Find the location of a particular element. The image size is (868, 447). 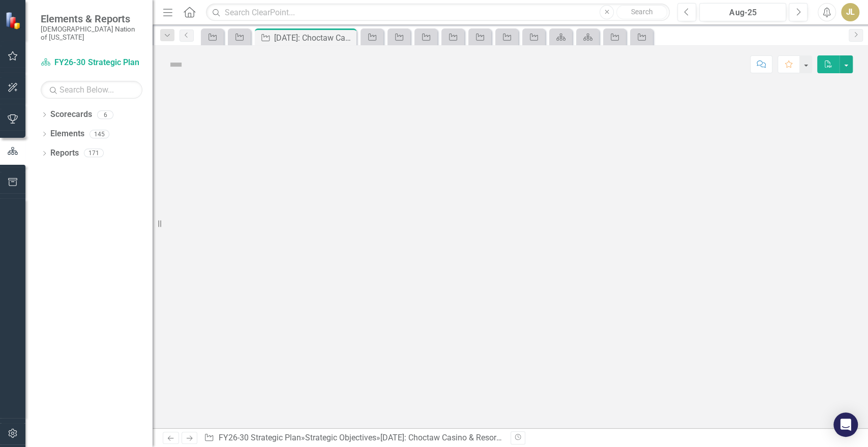

a: Reports is located at coordinates (64, 153).